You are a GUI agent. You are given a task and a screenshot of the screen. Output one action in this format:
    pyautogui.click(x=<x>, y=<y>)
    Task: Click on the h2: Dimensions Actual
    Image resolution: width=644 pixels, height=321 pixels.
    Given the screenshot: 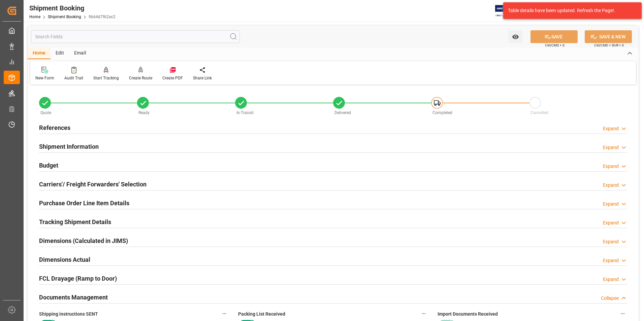 What is the action you would take?
    pyautogui.click(x=64, y=259)
    